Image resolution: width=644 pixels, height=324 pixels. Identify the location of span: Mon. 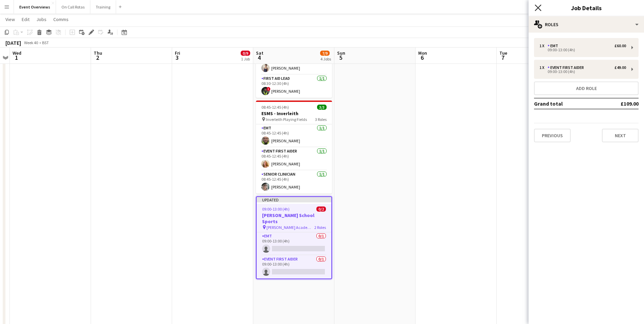
(423, 53).